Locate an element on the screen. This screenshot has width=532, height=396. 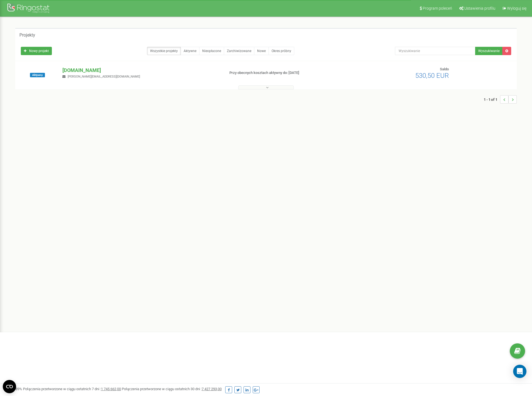
button: Wyszukiwanie is located at coordinates (488, 51).